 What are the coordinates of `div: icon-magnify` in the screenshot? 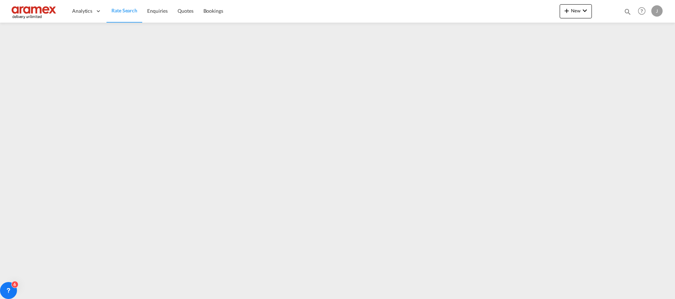 It's located at (628, 13).